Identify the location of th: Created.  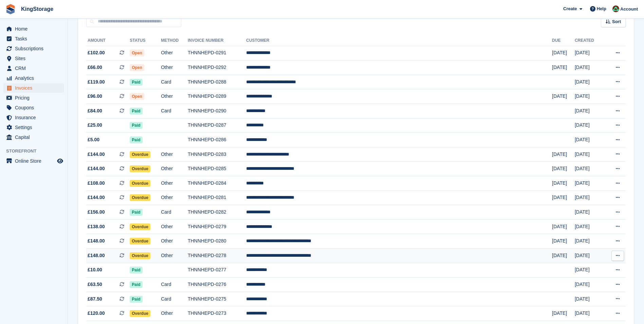
(589, 41).